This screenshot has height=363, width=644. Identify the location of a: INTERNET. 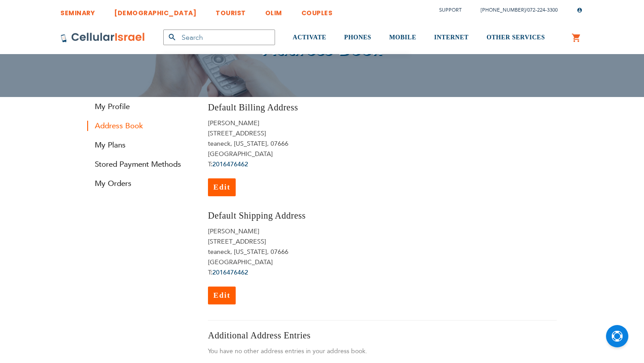
(452, 38).